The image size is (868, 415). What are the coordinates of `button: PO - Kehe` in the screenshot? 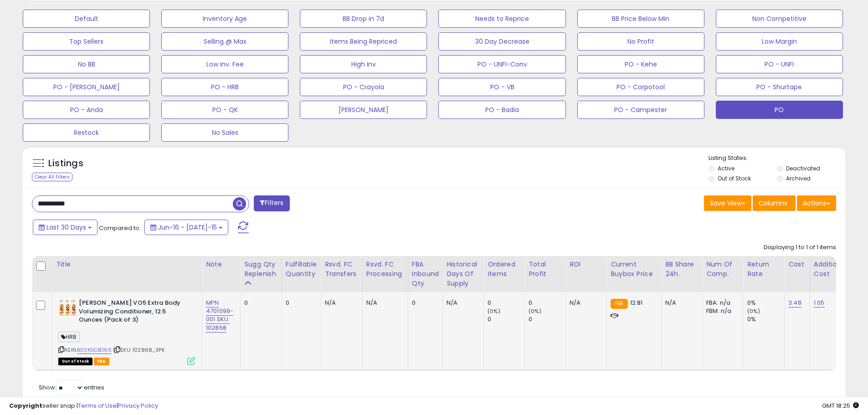 It's located at (641, 64).